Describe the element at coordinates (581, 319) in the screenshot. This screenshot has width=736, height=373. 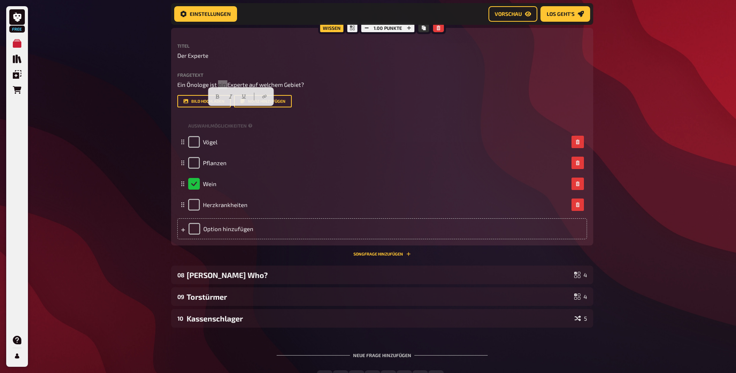
I see `div: 5` at that location.